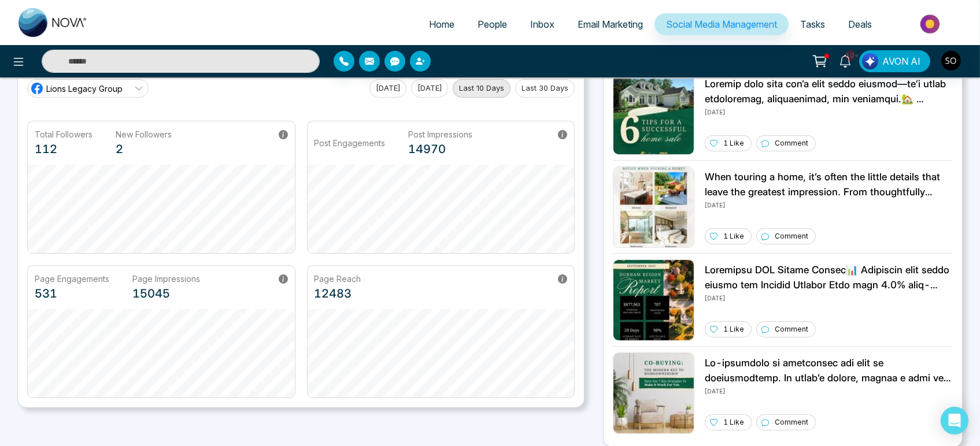 The width and height of the screenshot is (980, 446). What do you see at coordinates (337, 293) in the screenshot?
I see `p: 12483` at bounding box center [337, 293].